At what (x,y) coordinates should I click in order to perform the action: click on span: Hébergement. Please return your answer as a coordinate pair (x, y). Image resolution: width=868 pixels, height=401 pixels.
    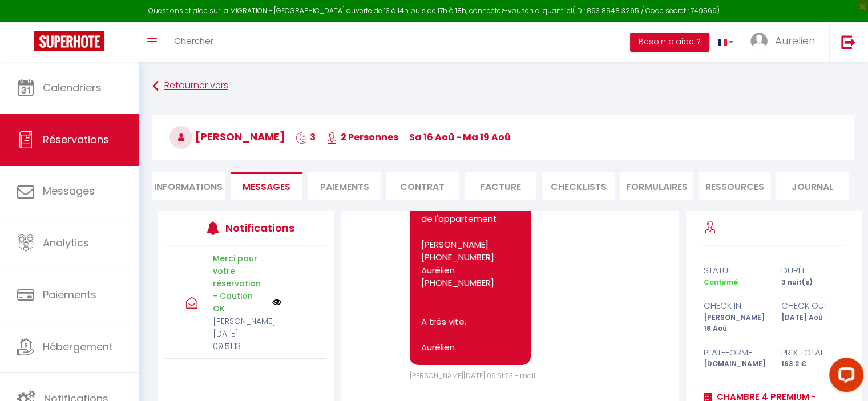
    Looking at the image, I should click on (77, 346).